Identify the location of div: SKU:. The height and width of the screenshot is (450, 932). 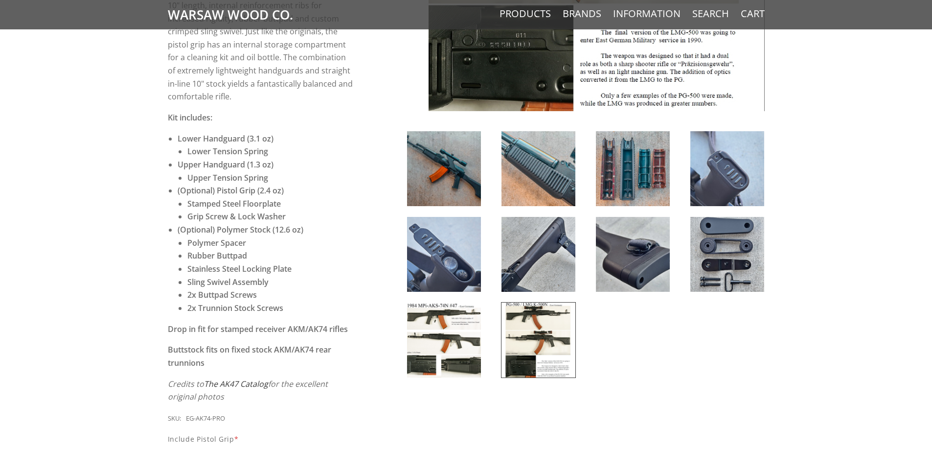
(174, 418).